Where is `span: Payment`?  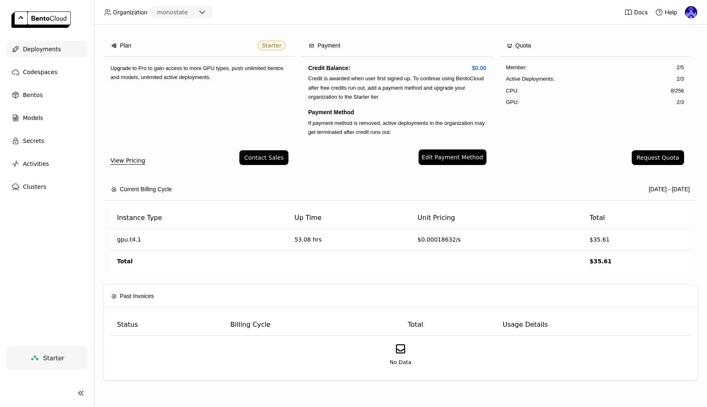
span: Payment is located at coordinates (328, 45).